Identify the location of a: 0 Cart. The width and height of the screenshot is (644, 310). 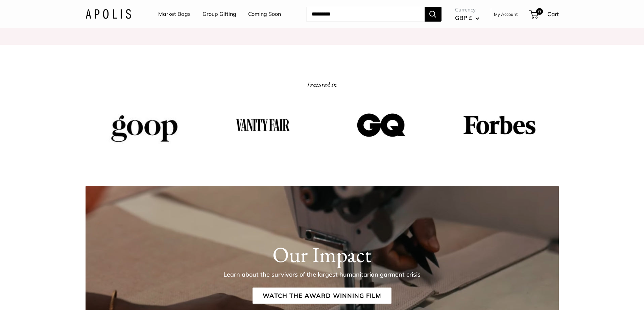
(544, 14).